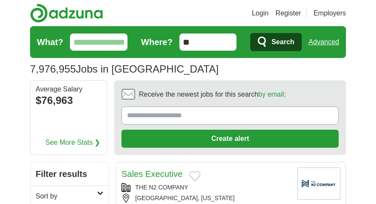  What do you see at coordinates (53, 69) in the screenshot?
I see `span: 7,976,955` at bounding box center [53, 69].